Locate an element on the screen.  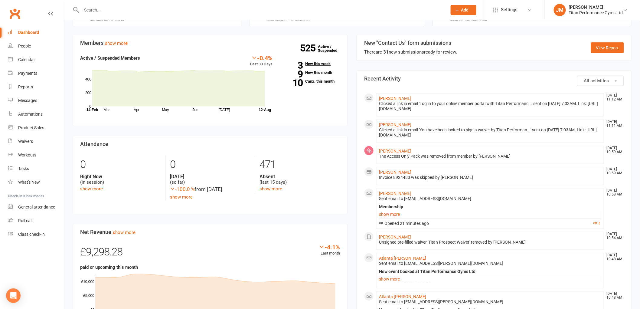
strong: Absent is located at coordinates (300, 176).